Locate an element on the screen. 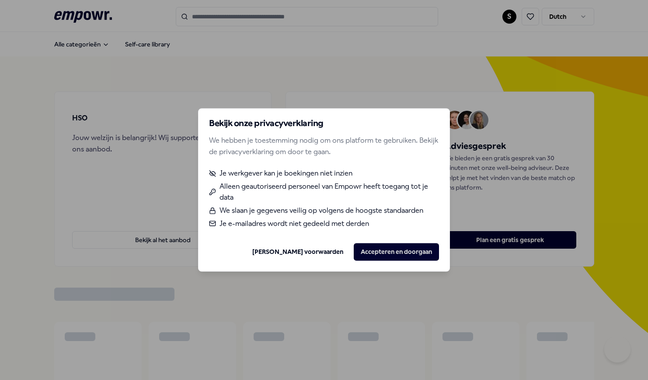 Image resolution: width=648 pixels, height=380 pixels. p: We hebben je toestemming nodig om ons platform te gebruiken. Bekijk de privacyverklaring om door ... is located at coordinates (324, 146).